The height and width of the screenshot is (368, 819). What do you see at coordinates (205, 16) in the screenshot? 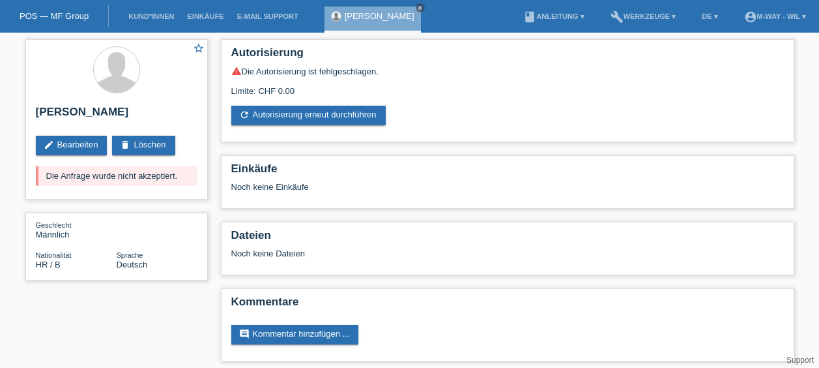
I see `a: Einkäufe` at bounding box center [205, 16].